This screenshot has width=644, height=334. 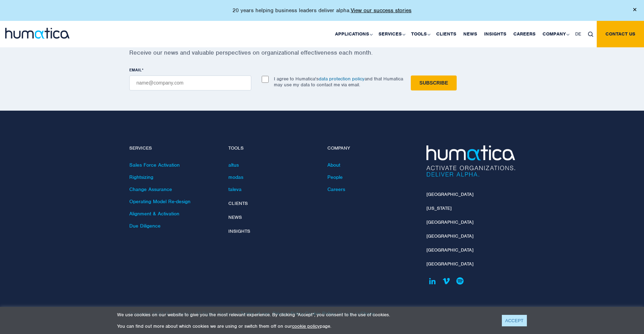 What do you see at coordinates (591, 34) in the screenshot?
I see `img: search_icon` at bounding box center [591, 34].